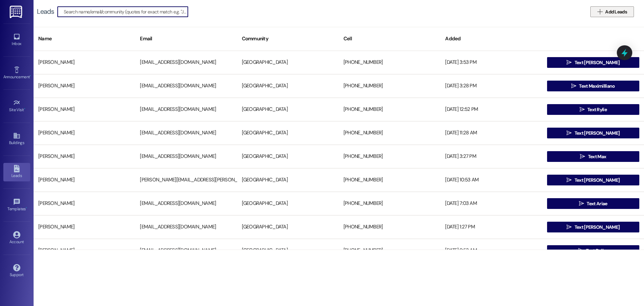 The image size is (644, 306). What do you see at coordinates (597, 86) in the screenshot?
I see `span: Text Maximilliano` at bounding box center [597, 86].